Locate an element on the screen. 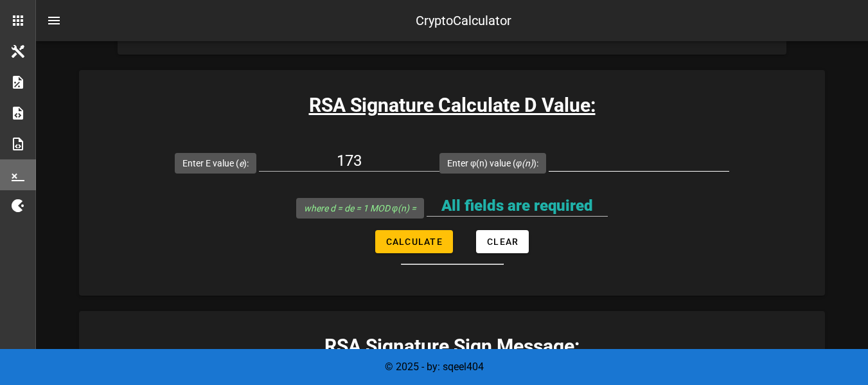 This screenshot has height=385, width=868. span: Clear is located at coordinates (502, 242).